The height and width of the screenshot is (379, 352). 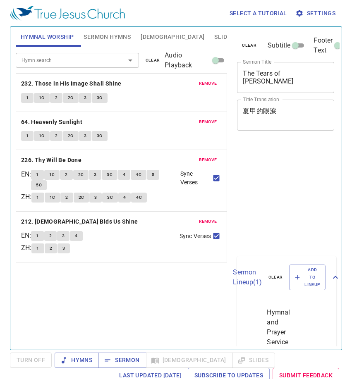 I want to click on span: 5, so click(x=153, y=175).